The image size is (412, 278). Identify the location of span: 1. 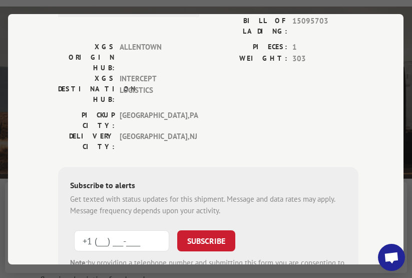
(326, 47).